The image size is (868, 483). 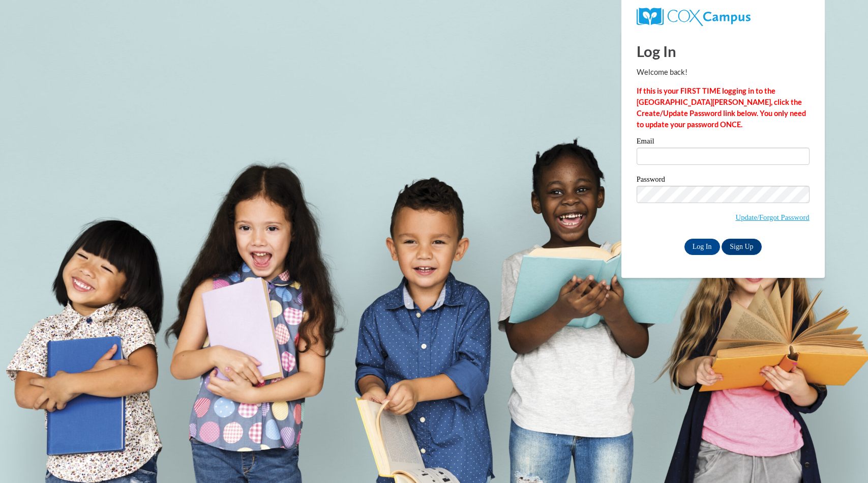 I want to click on h1: Log In, so click(x=723, y=51).